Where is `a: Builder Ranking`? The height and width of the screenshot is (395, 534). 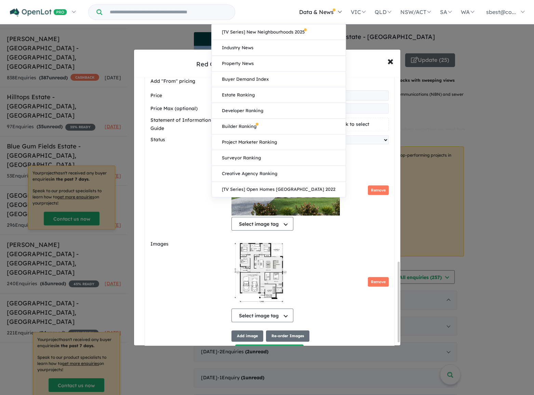
a: Builder Ranking is located at coordinates (279, 127).